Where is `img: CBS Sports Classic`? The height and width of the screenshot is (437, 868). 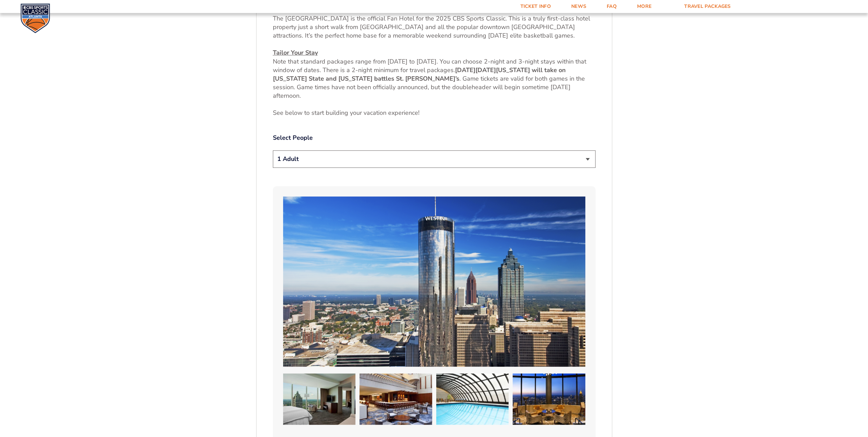
img: CBS Sports Classic is located at coordinates (35, 18).